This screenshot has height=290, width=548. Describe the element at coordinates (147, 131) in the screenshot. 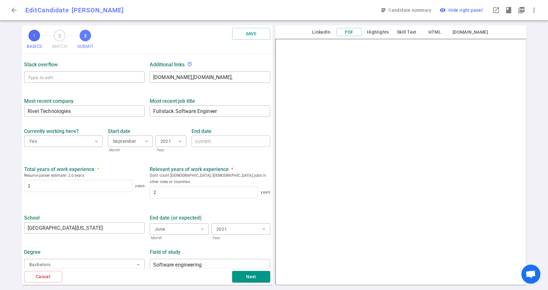

I see `label: Start date` at that location.